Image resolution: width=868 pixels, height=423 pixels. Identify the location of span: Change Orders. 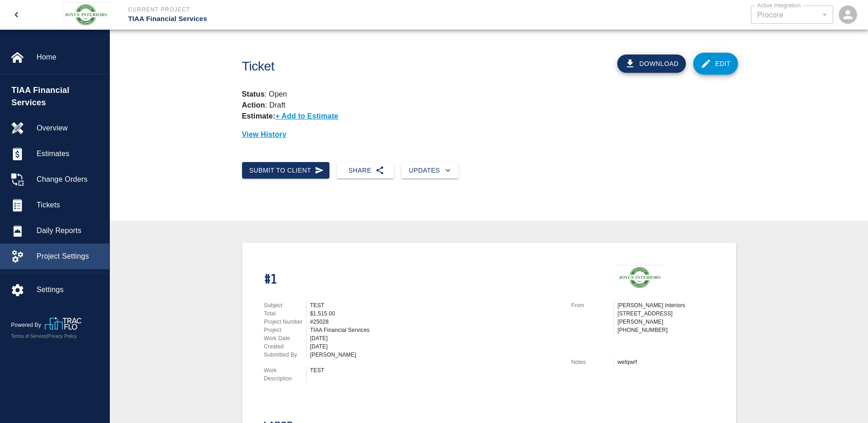
(69, 179).